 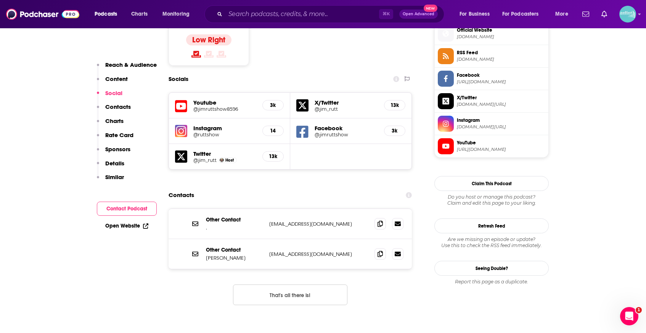 What do you see at coordinates (492, 281) in the screenshot?
I see `div: Report this page as a duplicate.` at bounding box center [492, 281].